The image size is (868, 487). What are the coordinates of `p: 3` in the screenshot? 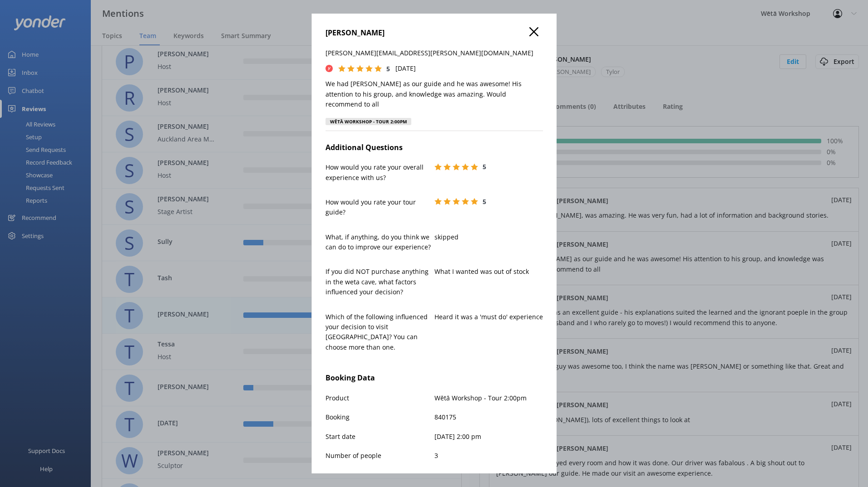 It's located at (489, 456).